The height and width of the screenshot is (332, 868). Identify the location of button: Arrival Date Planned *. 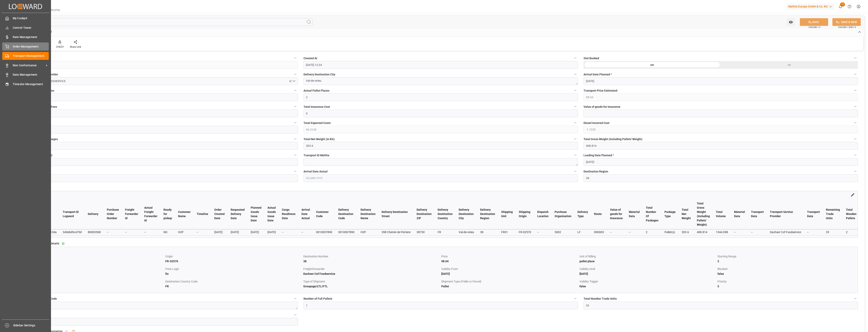
(855, 74).